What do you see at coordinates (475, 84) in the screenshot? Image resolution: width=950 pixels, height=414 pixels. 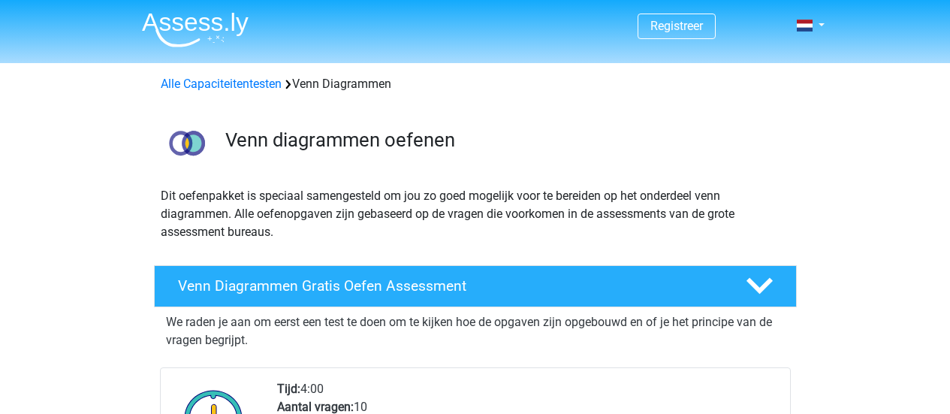 I see `div: Venn Diagrammen` at bounding box center [475, 84].